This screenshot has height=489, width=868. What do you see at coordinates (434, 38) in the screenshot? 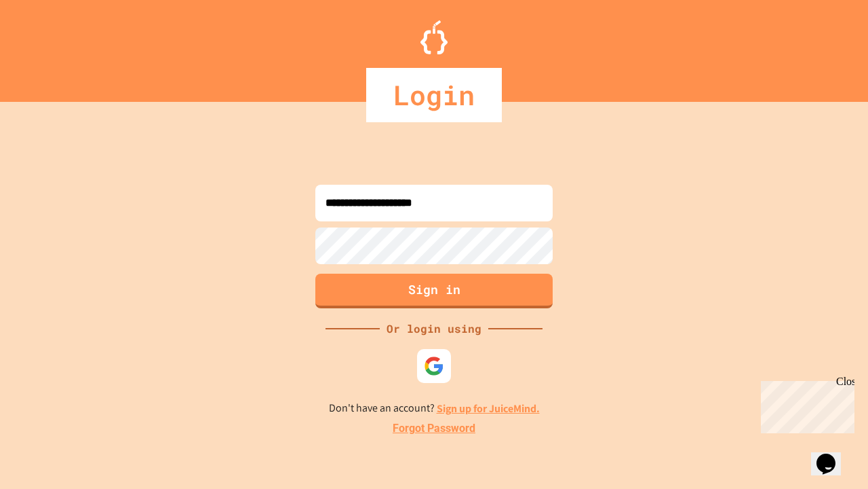
I see `img: Logo.svg` at bounding box center [434, 38].